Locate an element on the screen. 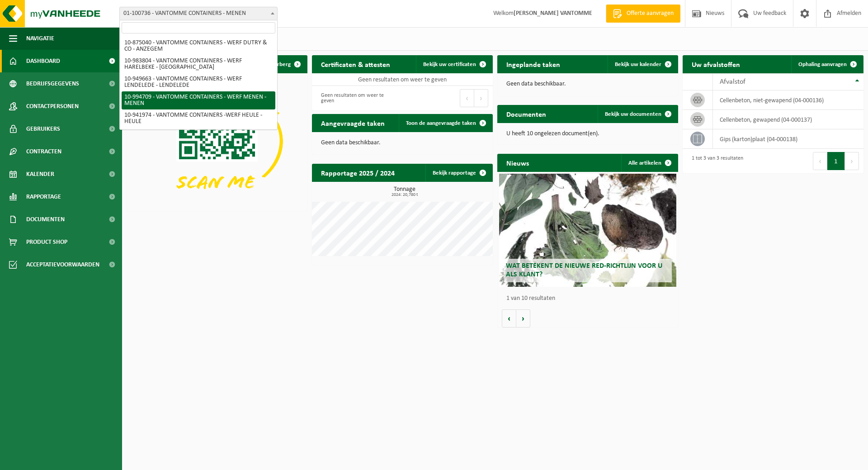 The width and height of the screenshot is (868, 470). span: Dashboard is located at coordinates (43, 61).